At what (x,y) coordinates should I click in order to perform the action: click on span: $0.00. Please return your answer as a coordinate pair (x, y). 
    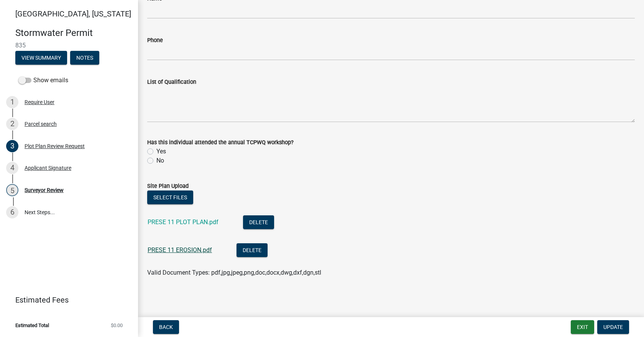
    Looking at the image, I should click on (117, 325).